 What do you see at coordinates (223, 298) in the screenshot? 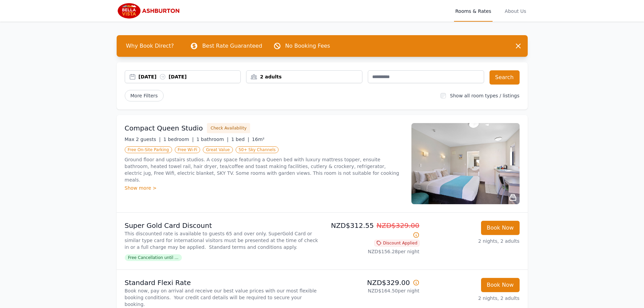
I see `p: Book now, pay on arrival and receive our best value prices with our most flexible booking conditi...` at bounding box center [223, 298].